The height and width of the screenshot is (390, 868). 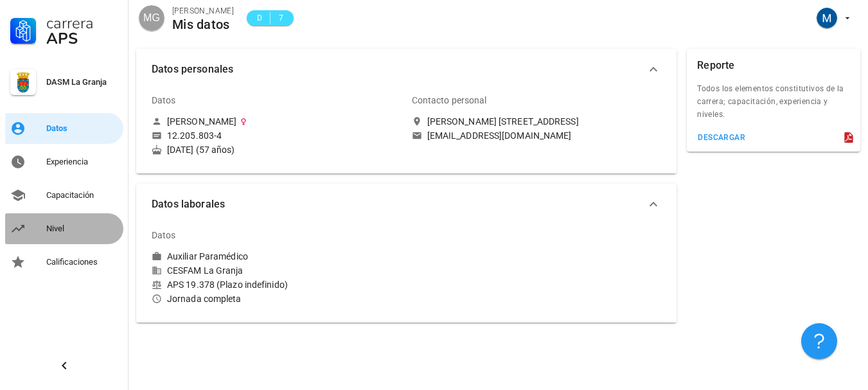 I want to click on div: Todos los elementos constitutivos de la carrera; capacitación, experiencia y niveles., so click(x=773, y=105).